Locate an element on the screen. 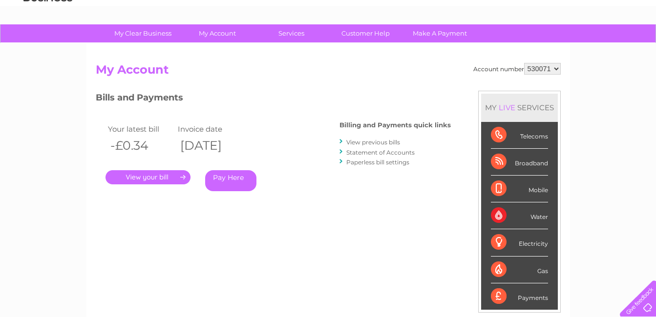 The image size is (656, 317). div: Payments is located at coordinates (519, 297).